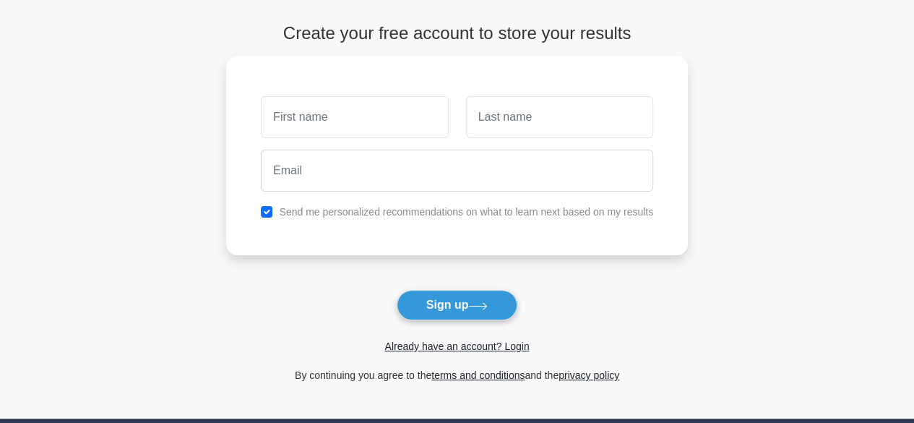 This screenshot has height=423, width=914. What do you see at coordinates (466, 212) in the screenshot?
I see `label: Send me personalized recommendations on what to learn next based on my results` at bounding box center [466, 212].